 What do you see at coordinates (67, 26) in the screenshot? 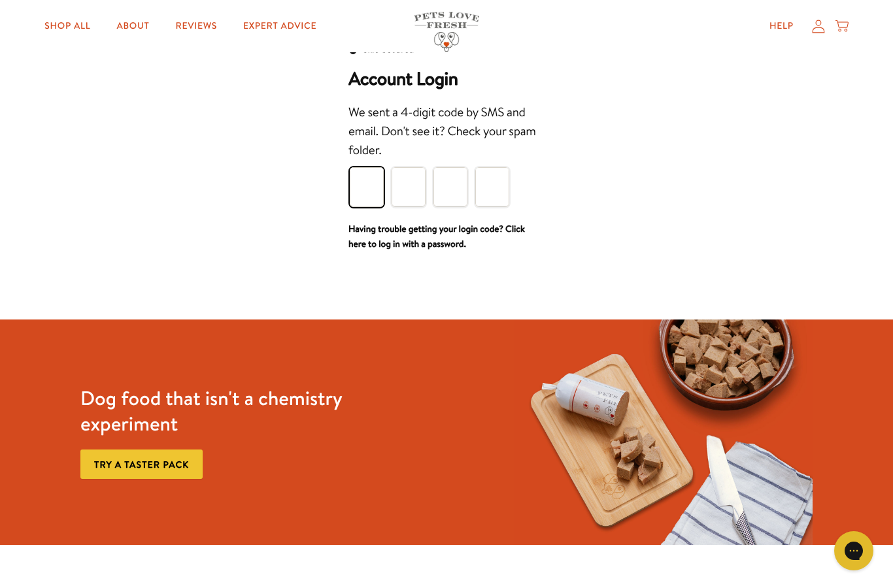
I see `a: Shop All` at bounding box center [67, 26].